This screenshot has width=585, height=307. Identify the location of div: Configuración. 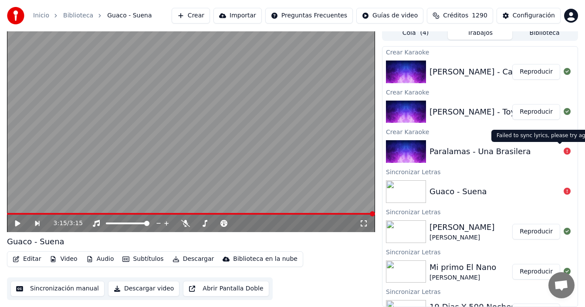
(534, 16).